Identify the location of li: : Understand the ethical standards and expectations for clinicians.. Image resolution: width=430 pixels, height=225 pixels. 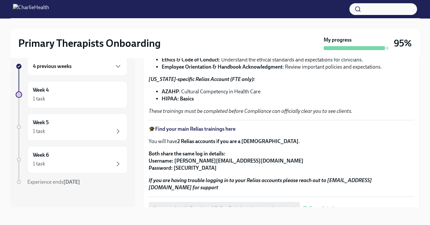
(288, 60).